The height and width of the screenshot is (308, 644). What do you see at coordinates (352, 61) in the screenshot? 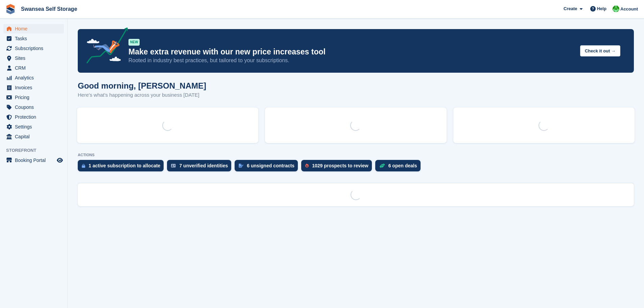
I see `p: Rooted in industry best practices, but tailored to your subscriptions.` at bounding box center [352, 61].